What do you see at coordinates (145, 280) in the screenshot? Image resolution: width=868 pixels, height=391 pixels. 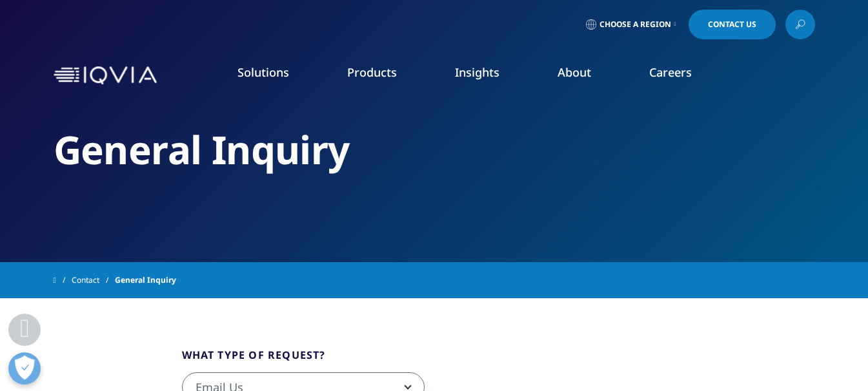 I see `span: General Inquiry` at bounding box center [145, 280].